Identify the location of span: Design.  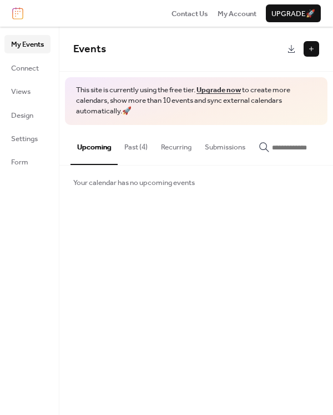
(22, 115).